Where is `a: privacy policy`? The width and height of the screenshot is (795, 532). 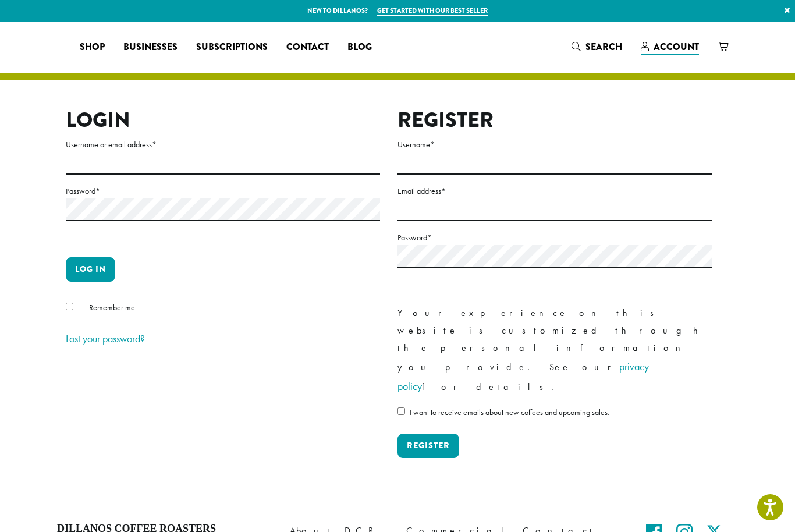
a: privacy policy is located at coordinates (524, 376).